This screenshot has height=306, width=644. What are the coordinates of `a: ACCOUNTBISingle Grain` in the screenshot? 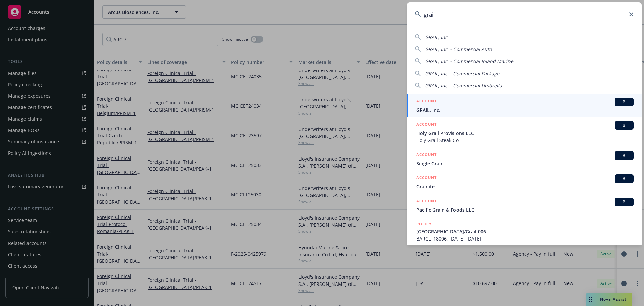 It's located at (524, 158).